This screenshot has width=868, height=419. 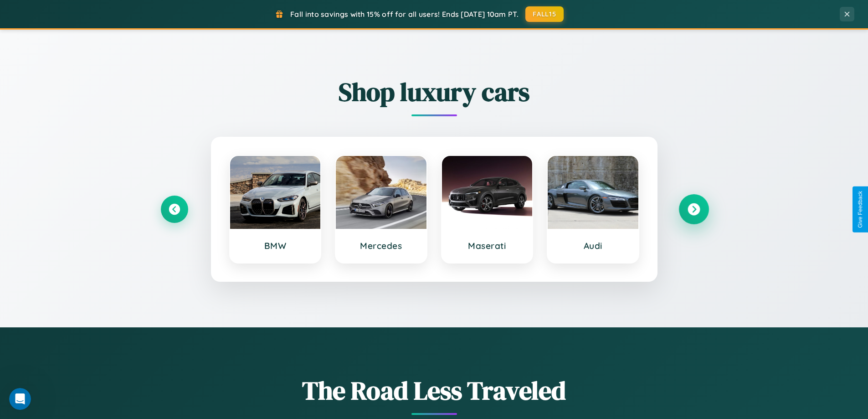 What do you see at coordinates (860, 210) in the screenshot?
I see `div: Give Feedback` at bounding box center [860, 210].